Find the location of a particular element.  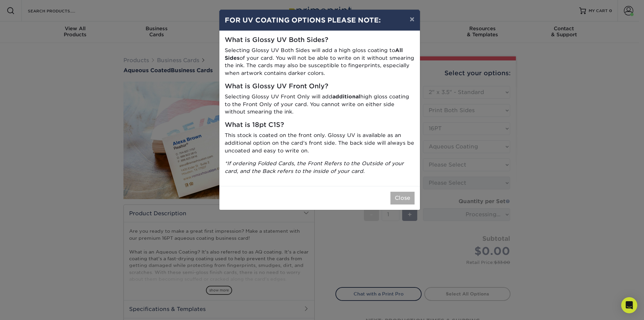

strong: additional is located at coordinates (346, 96).